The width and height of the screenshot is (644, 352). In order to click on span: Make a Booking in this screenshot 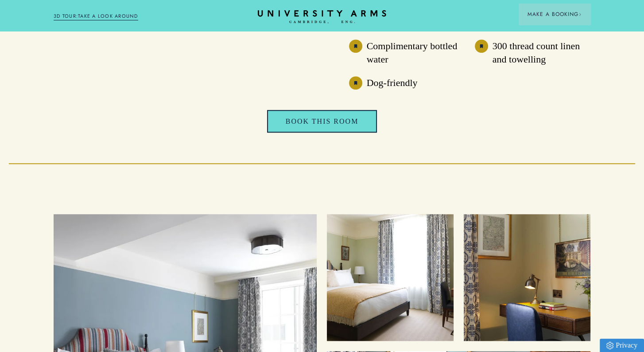, I will do `click(554, 14)`.